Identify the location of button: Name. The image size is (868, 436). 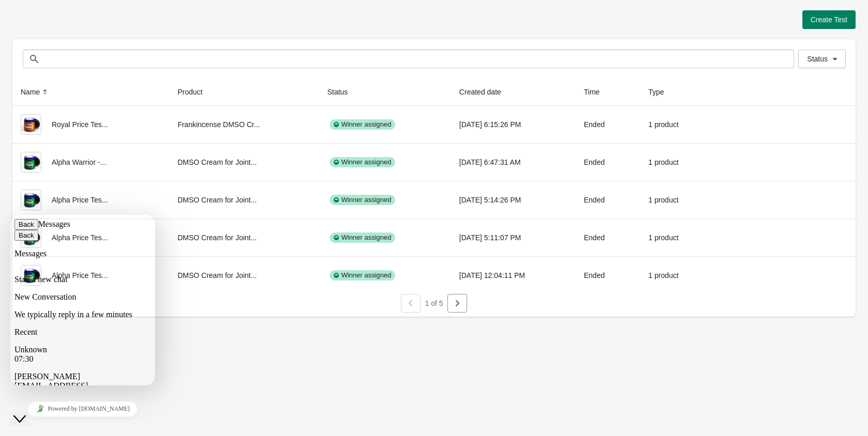
(35, 92).